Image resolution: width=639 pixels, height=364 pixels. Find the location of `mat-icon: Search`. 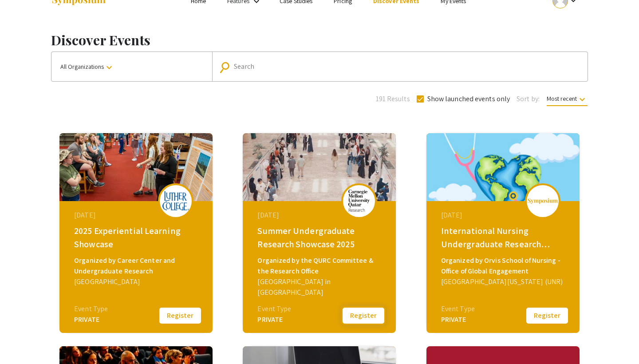

mat-icon: Search is located at coordinates (227, 67).